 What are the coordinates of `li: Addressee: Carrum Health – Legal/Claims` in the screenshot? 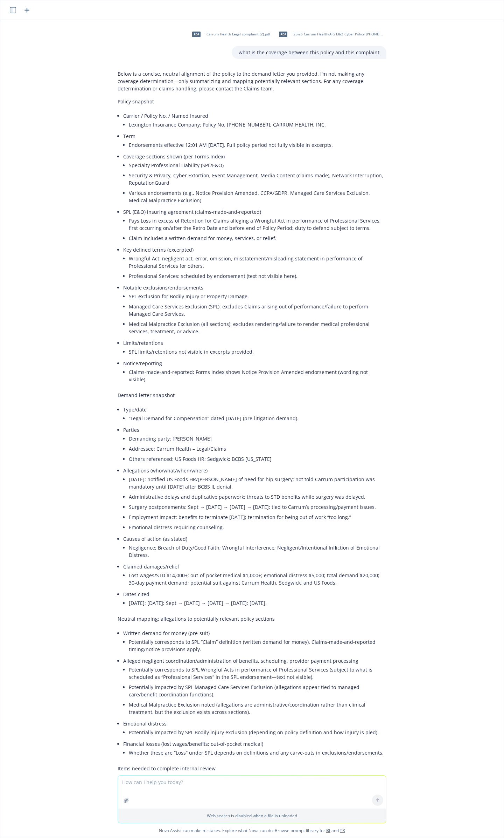 It's located at (258, 449).